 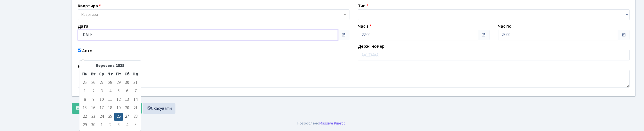 I want to click on td: 24, so click(x=102, y=117).